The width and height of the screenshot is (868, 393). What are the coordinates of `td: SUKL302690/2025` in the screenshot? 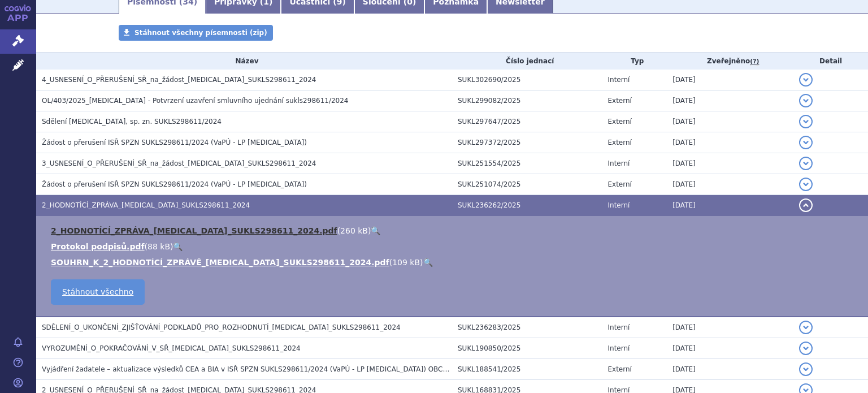 It's located at (527, 80).